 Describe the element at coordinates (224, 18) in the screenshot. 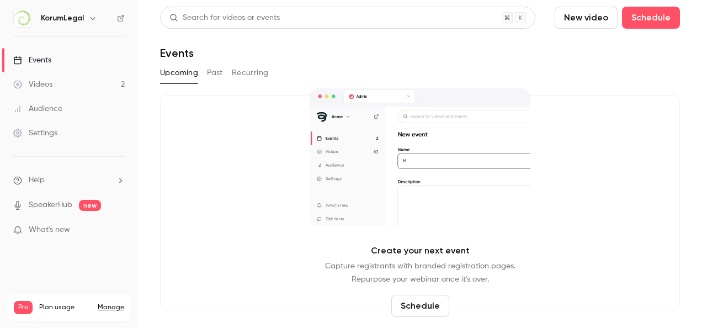

I see `div: Search for videos or events` at that location.